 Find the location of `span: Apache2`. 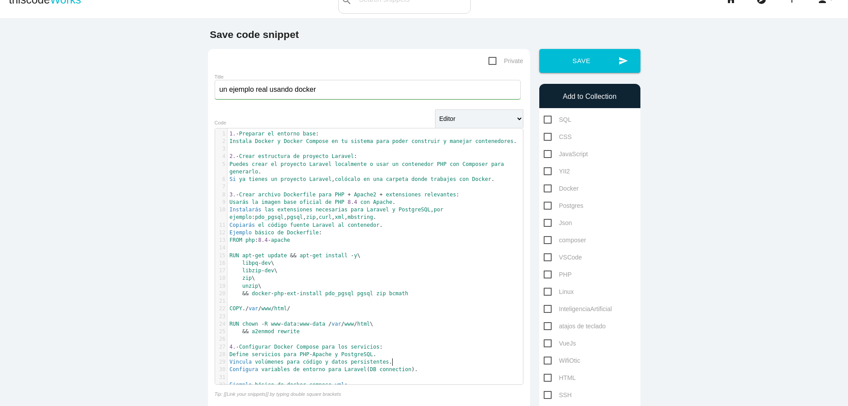

span: Apache2 is located at coordinates (365, 195).